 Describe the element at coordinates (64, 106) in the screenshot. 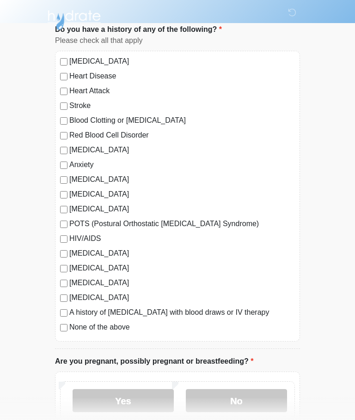

I see `input: Stroke` at that location.